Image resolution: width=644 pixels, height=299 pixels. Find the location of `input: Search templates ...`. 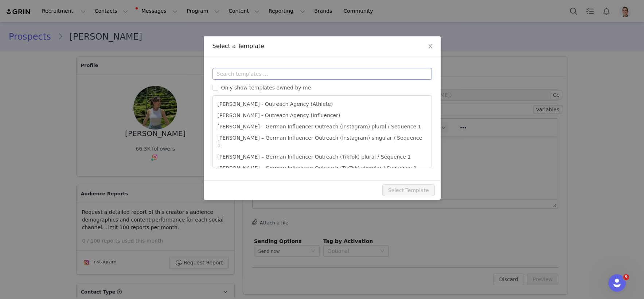

input: Search templates ... is located at coordinates (322, 74).